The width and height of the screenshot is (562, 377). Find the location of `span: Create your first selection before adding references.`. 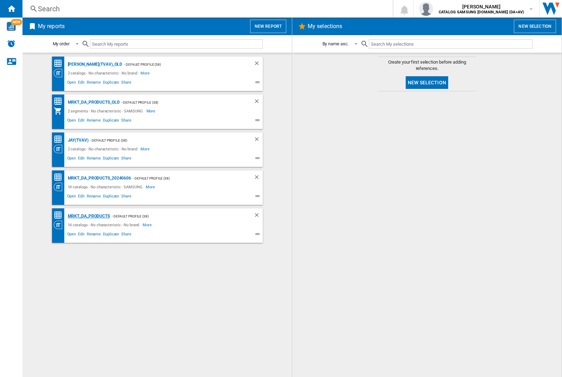

span: Create your first selection before adding references. is located at coordinates (427, 65).